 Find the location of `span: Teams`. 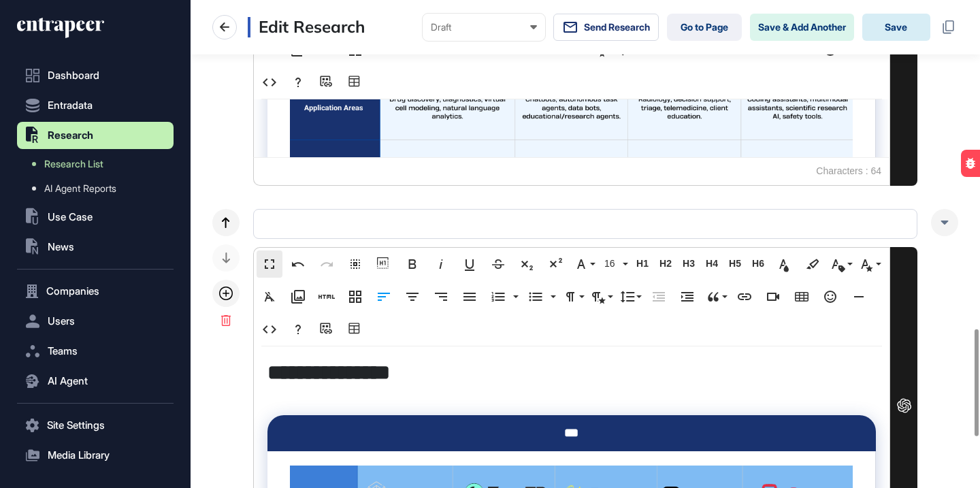

span: Teams is located at coordinates (63, 351).